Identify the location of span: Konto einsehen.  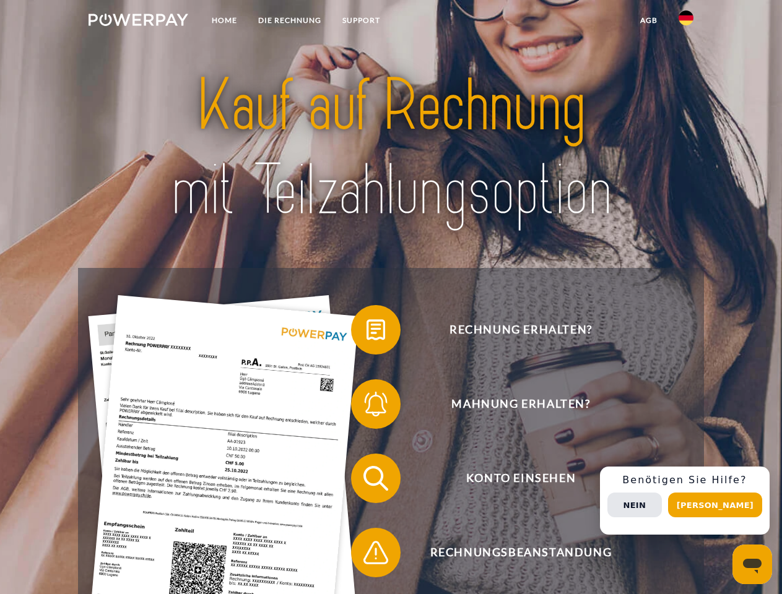
(521, 479).